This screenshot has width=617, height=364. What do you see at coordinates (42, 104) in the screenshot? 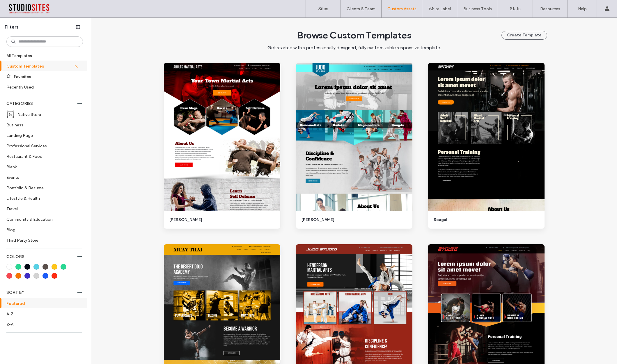
I see `label: CATEGORIES` at bounding box center [42, 104].